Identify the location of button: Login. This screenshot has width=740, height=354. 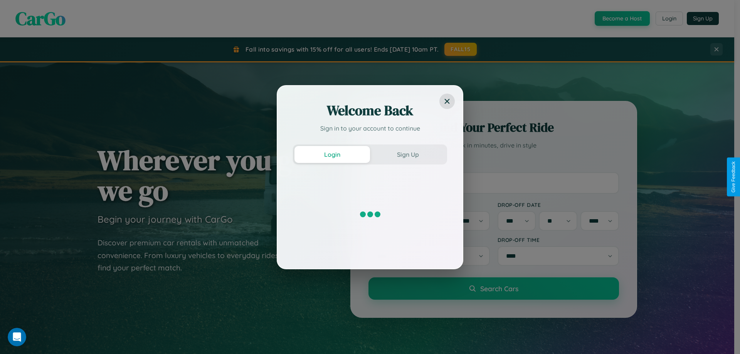
(332, 154).